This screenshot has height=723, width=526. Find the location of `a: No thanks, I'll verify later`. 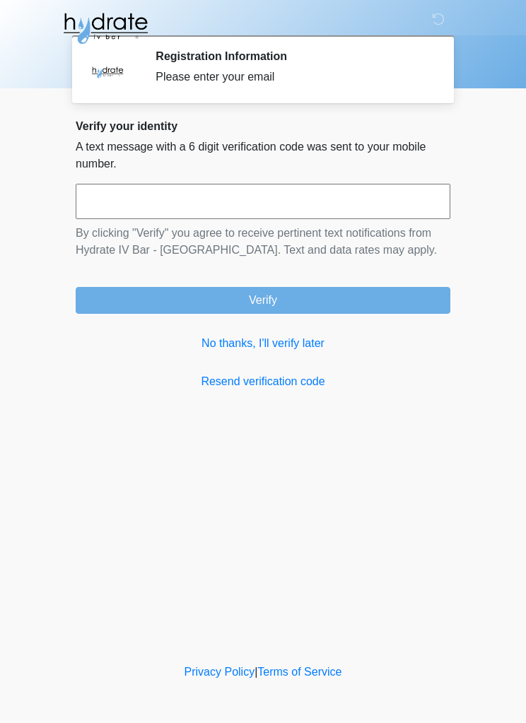

a: No thanks, I'll verify later is located at coordinates (263, 343).